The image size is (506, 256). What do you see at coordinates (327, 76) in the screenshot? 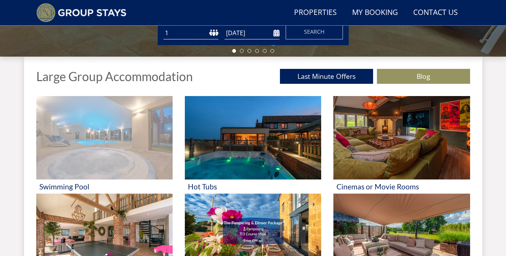
I see `a: Last Minute Offers` at bounding box center [327, 76].